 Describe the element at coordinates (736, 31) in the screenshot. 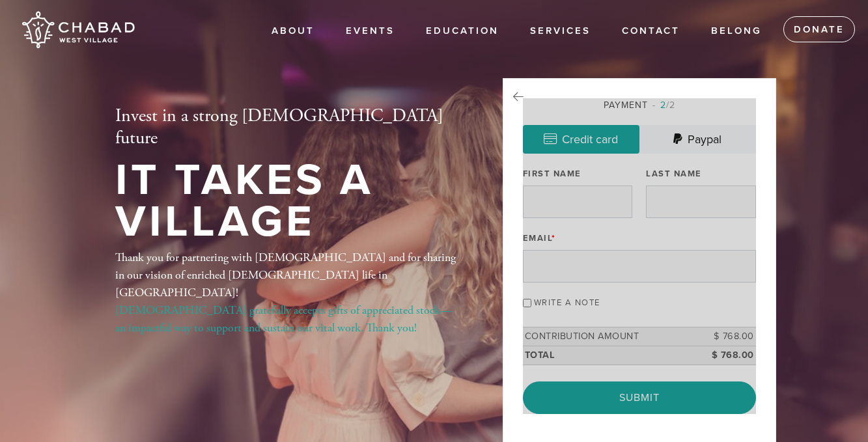

I see `a: Belong` at that location.